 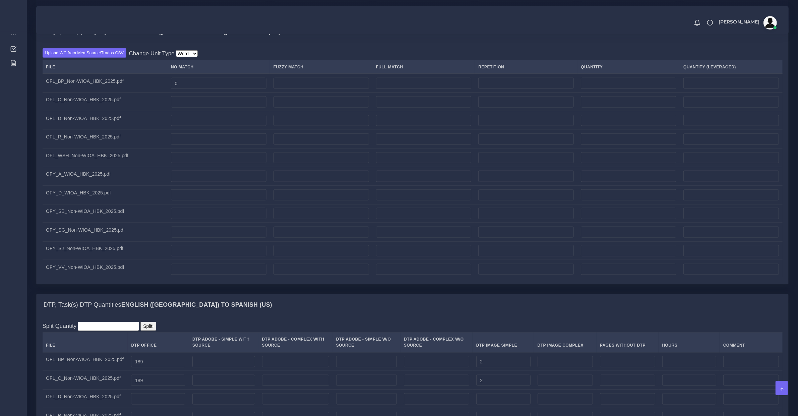 What do you see at coordinates (424, 67) in the screenshot?
I see `th: Full Match` at bounding box center [424, 67].